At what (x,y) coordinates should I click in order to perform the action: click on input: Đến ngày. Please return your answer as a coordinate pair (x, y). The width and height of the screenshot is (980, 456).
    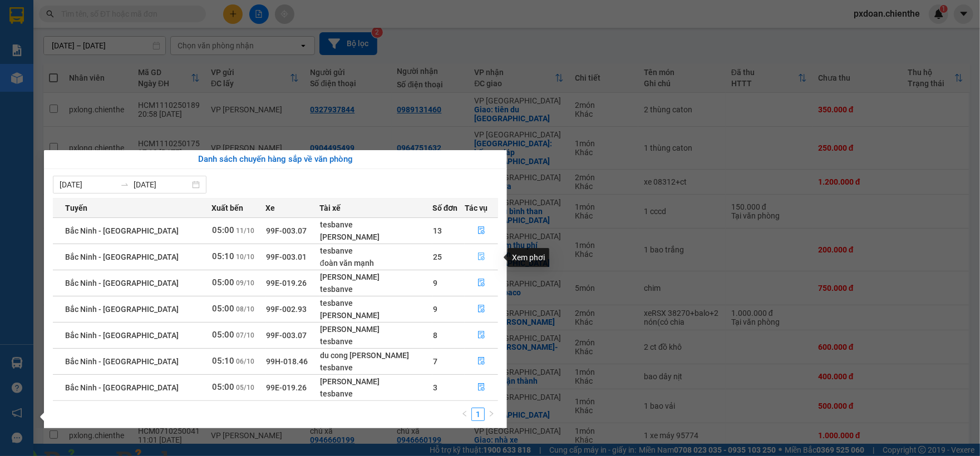
    Looking at the image, I should click on (161, 185).